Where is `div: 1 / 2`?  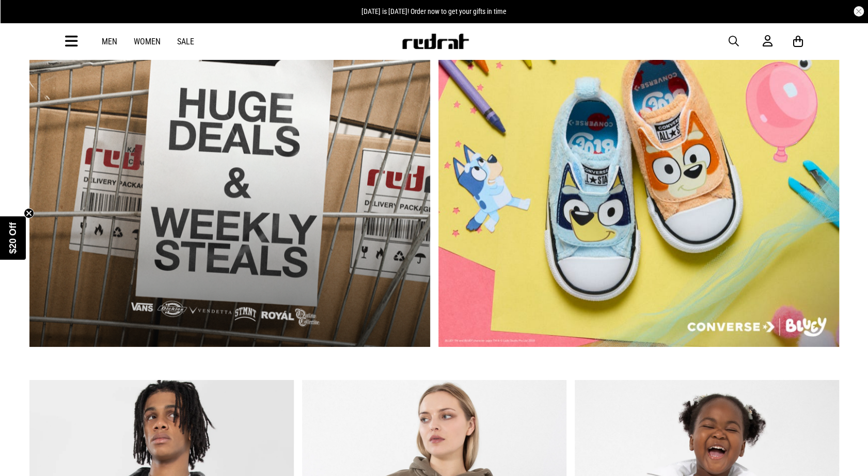 div: 1 / 2 is located at coordinates (230, 181).